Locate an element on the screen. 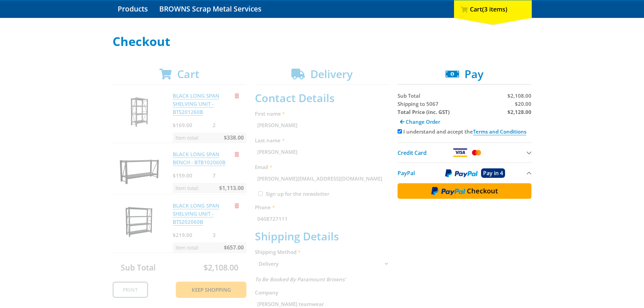  a: Terms and Conditions is located at coordinates (500, 132).